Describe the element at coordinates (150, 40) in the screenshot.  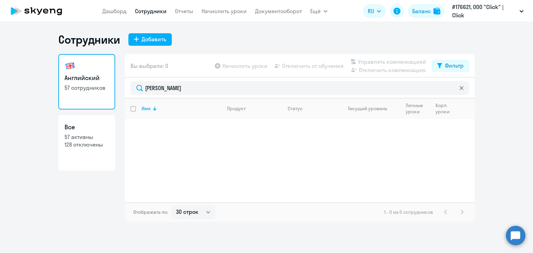
I see `button: Добавить` at that location.